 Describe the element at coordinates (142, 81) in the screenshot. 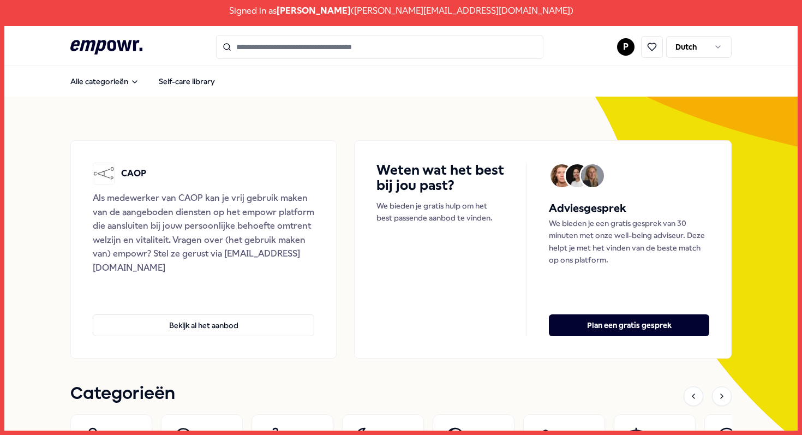

I see `nav: Main` at that location.